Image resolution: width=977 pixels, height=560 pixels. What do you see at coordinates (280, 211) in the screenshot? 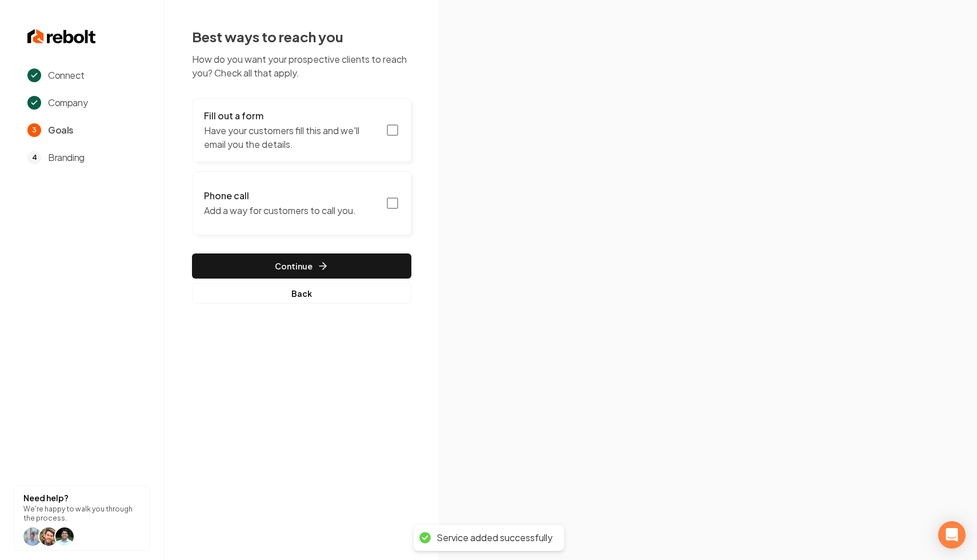
I see `p: Add a way for customers to call you.` at bounding box center [280, 211].